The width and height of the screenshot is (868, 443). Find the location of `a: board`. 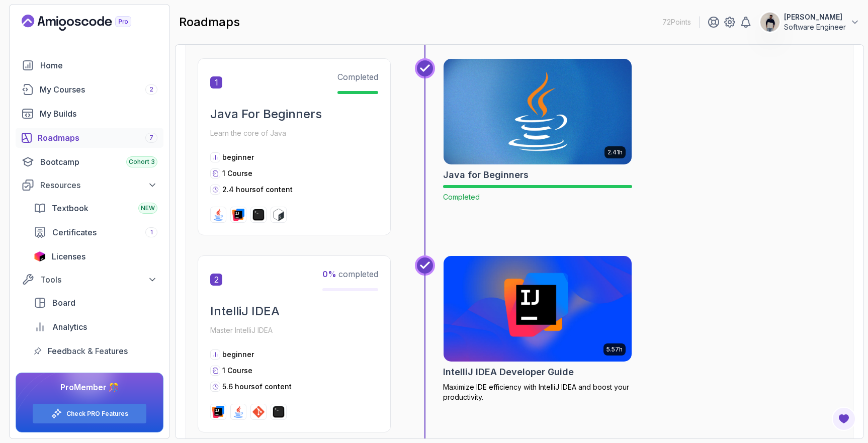

a: board is located at coordinates (96, 303).